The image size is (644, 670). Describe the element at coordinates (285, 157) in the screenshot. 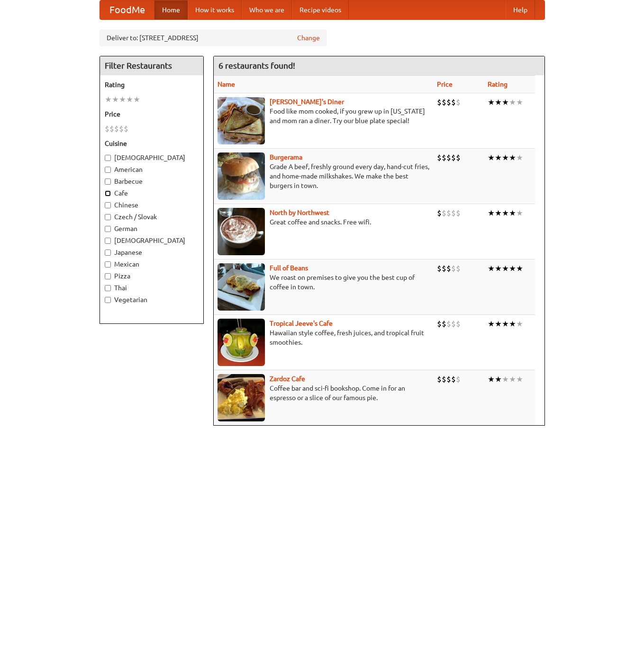

I see `b: Burgerama` at that location.